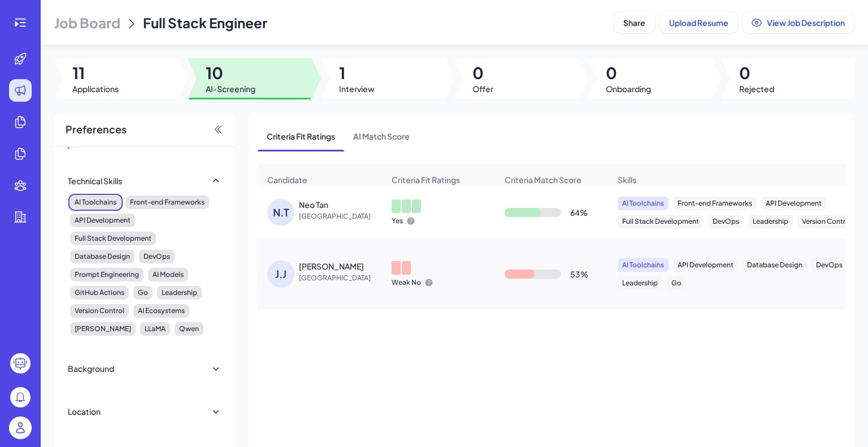 This screenshot has height=447, width=868. Describe the element at coordinates (91, 369) in the screenshot. I see `div: Background` at that location.